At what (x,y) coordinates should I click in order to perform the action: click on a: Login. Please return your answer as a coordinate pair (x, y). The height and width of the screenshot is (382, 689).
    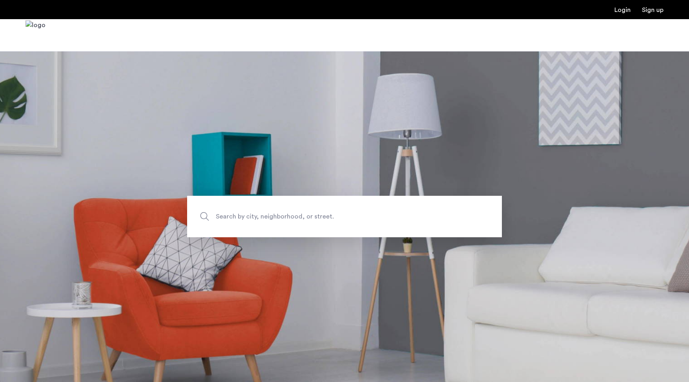
    Looking at the image, I should click on (623, 10).